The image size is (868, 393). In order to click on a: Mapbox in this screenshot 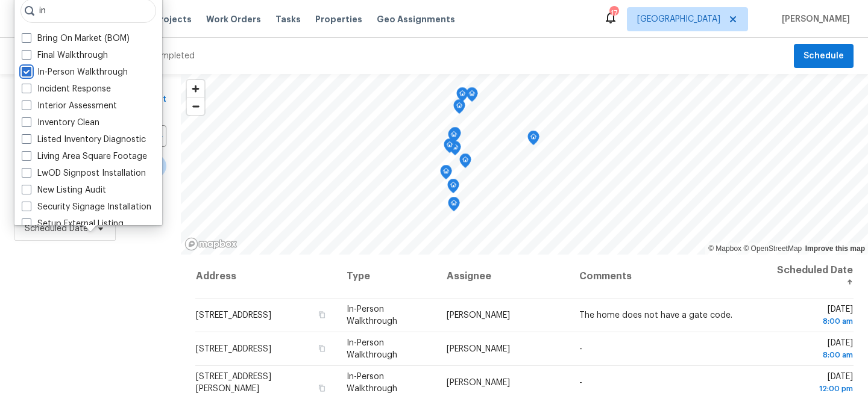, I will do `click(724, 248)`.